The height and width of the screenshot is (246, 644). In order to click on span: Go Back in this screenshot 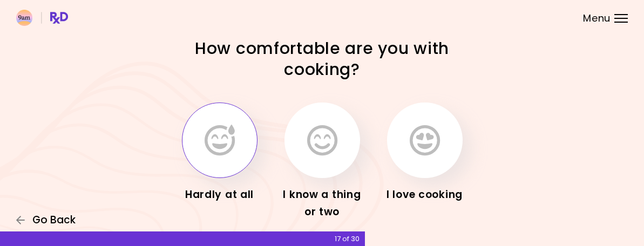, I will do `click(54, 220)`.